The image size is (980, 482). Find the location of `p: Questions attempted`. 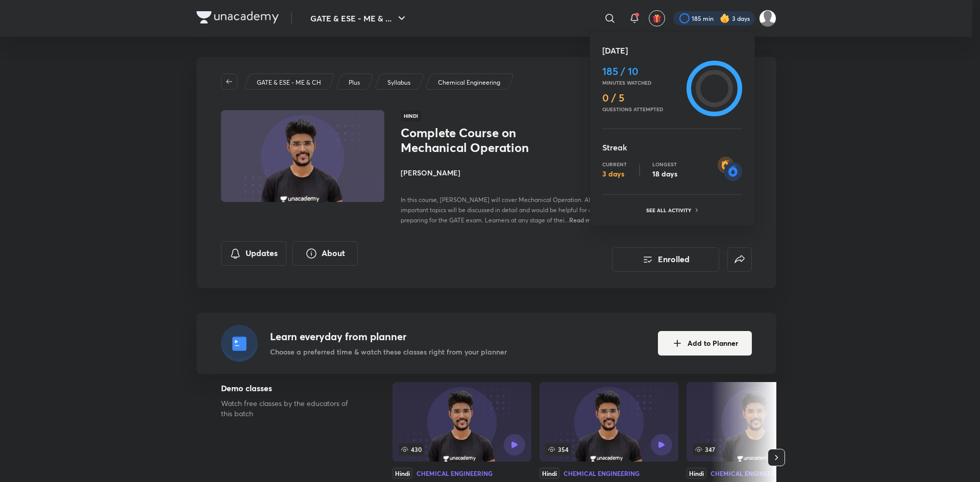

p: Questions attempted is located at coordinates (642, 109).